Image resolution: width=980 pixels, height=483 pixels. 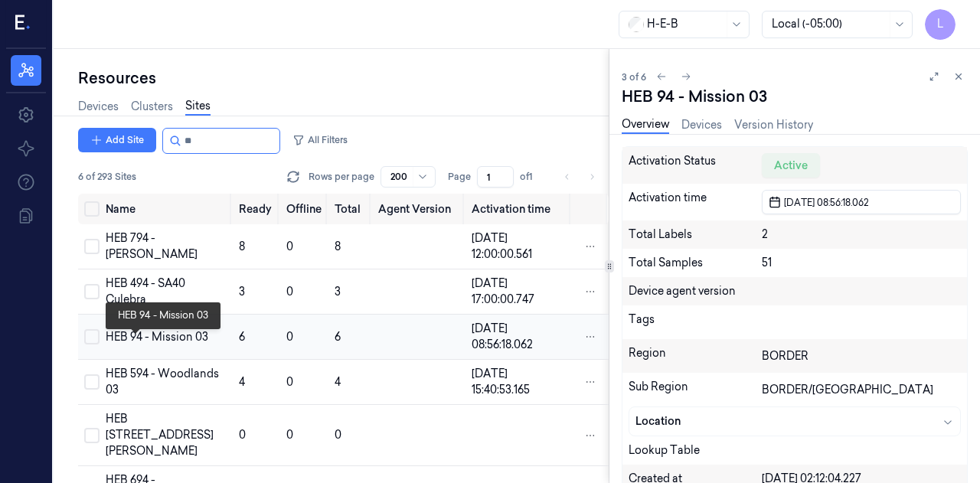 What do you see at coordinates (197, 107) in the screenshot?
I see `a: Sites` at bounding box center [197, 107].